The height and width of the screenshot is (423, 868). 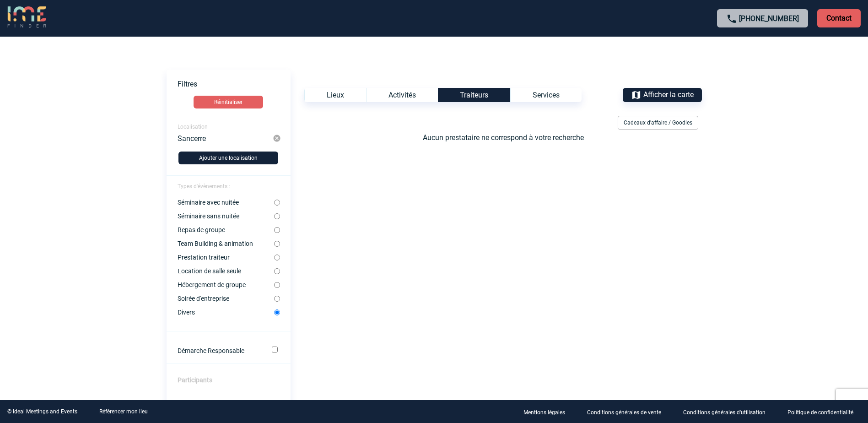 I want to click on a: Réinitialiser, so click(x=228, y=102).